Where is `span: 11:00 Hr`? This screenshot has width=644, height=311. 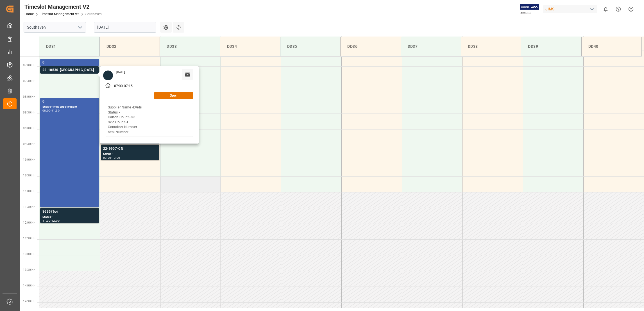 span: 11:00 Hr is located at coordinates (29, 191).